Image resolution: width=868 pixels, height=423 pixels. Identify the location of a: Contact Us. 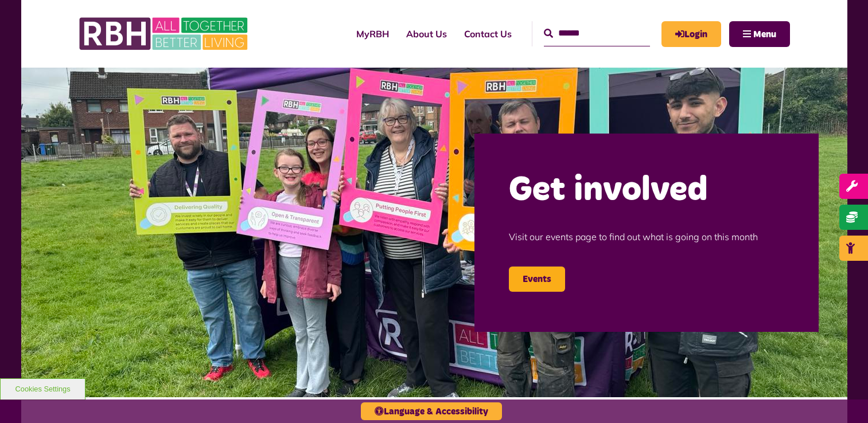
(487, 34).